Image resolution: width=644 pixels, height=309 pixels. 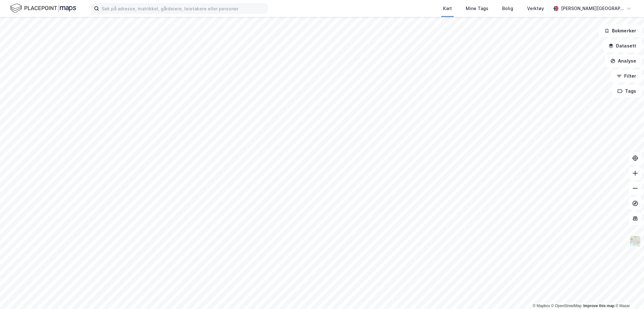 What do you see at coordinates (624, 61) in the screenshot?
I see `button: Analyse` at bounding box center [624, 61].